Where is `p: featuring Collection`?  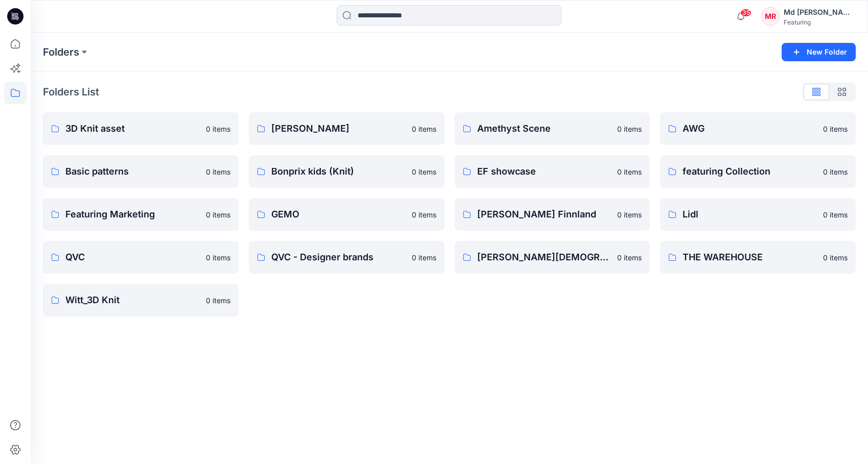 p: featuring Collection is located at coordinates (750, 172).